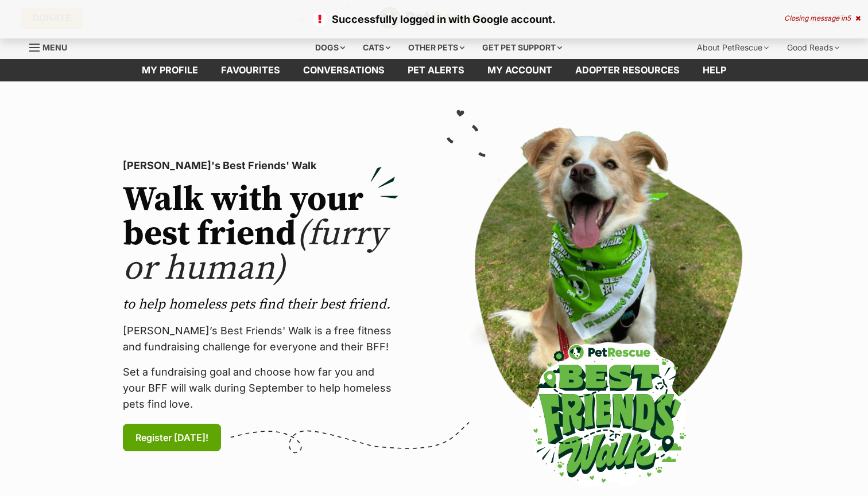 This screenshot has height=496, width=868. Describe the element at coordinates (260, 234) in the screenshot. I see `h2: Walk with your best friend` at that location.